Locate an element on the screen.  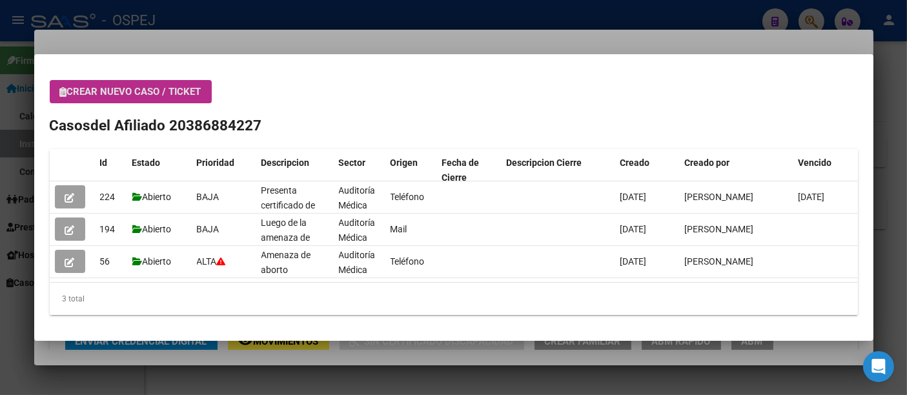
span: Descripcion Cierre is located at coordinates (544, 163).